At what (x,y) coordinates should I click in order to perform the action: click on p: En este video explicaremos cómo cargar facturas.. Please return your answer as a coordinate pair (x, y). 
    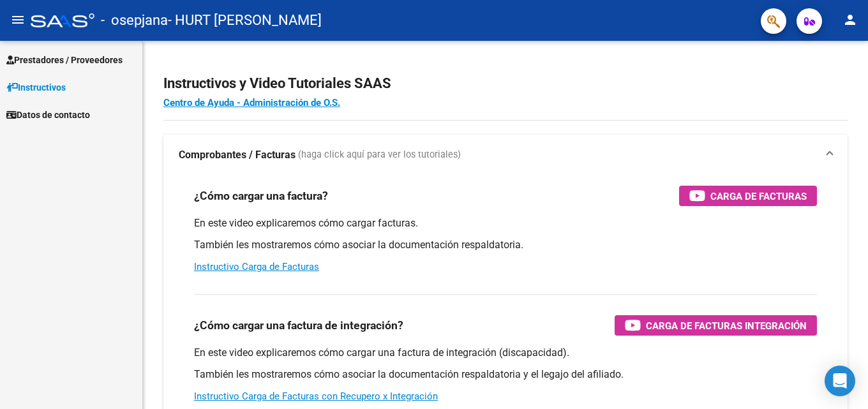
    Looking at the image, I should click on (505, 223).